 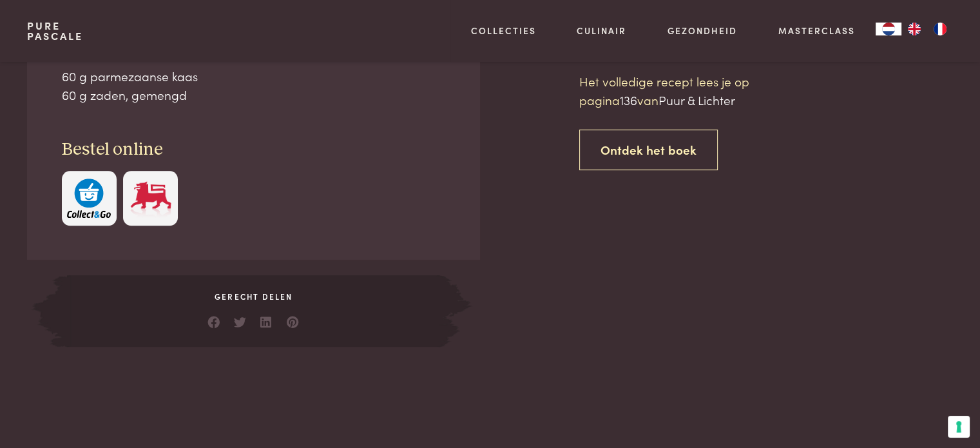 I want to click on div: 60 g zaden, gemengd, so click(x=254, y=95).